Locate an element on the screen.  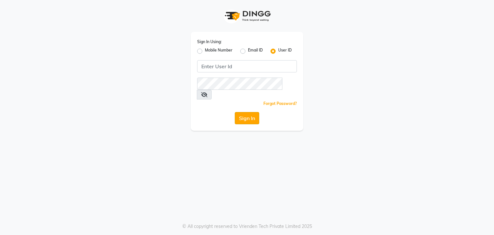
label: Sign In Using: is located at coordinates (209, 42).